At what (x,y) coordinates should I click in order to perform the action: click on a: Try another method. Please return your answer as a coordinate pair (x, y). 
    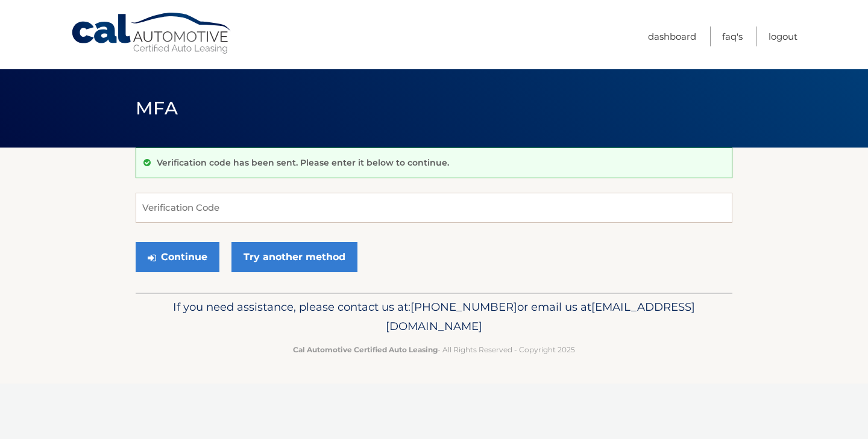
    Looking at the image, I should click on (294, 257).